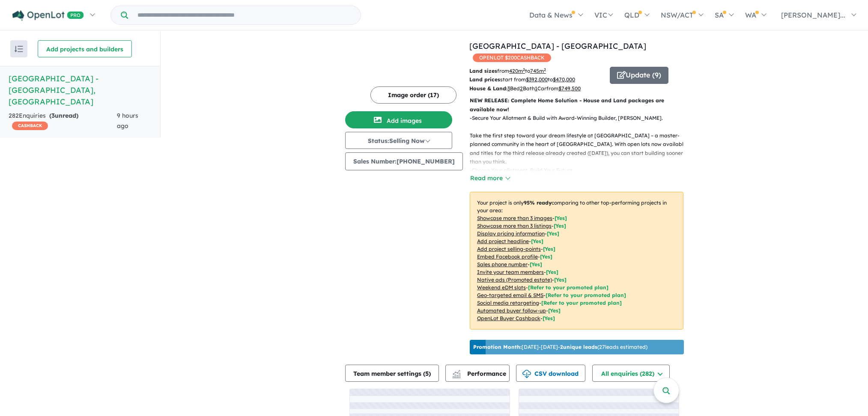 The width and height of the screenshot is (868, 416). I want to click on b: 95 % ready, so click(537, 202).